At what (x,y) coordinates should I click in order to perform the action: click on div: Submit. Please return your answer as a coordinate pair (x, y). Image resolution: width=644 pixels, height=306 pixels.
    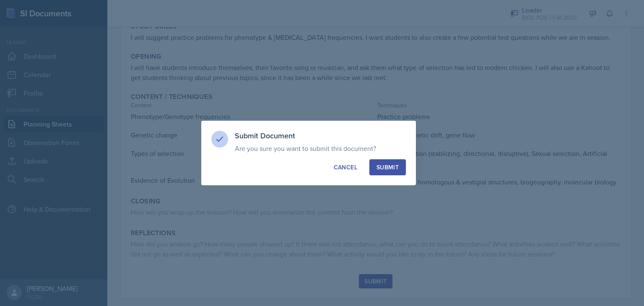
    Looking at the image, I should click on (387, 167).